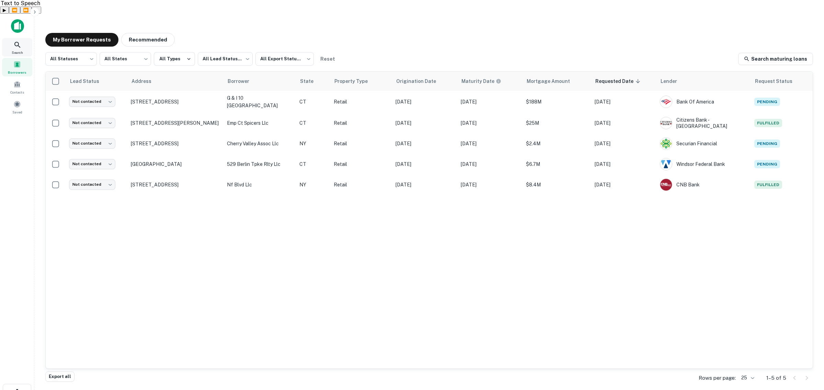  I want to click on span: Borrowers, so click(17, 72).